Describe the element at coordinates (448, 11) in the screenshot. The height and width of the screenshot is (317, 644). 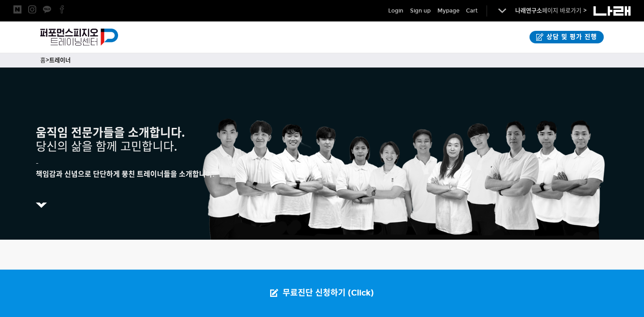
I see `span: Mypage` at that location.